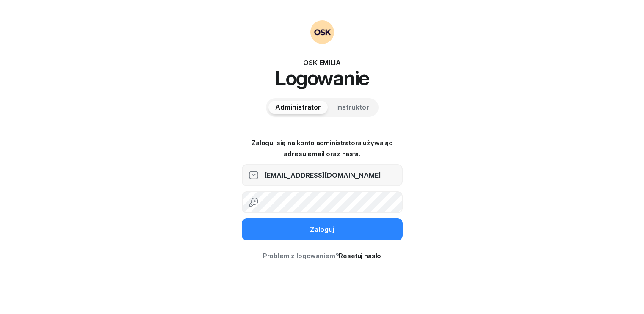  I want to click on h1: Logowanie, so click(322, 78).